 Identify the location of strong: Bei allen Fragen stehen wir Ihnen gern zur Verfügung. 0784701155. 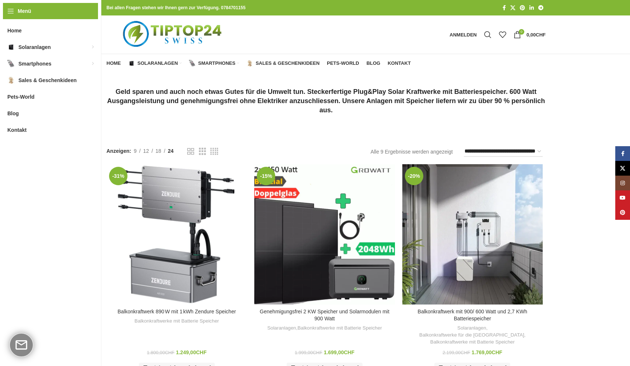
(176, 8).